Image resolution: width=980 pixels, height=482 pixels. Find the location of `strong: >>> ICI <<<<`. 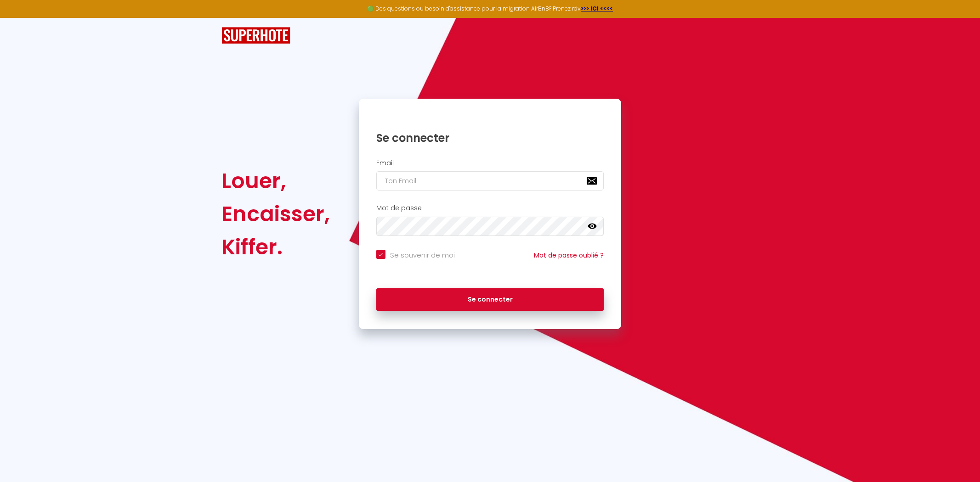

strong: >>> ICI <<<< is located at coordinates (597, 8).